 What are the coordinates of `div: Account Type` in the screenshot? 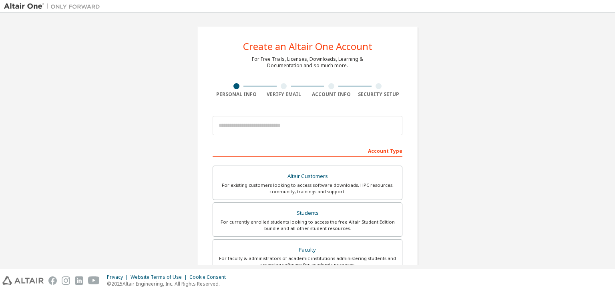 It's located at (307, 151).